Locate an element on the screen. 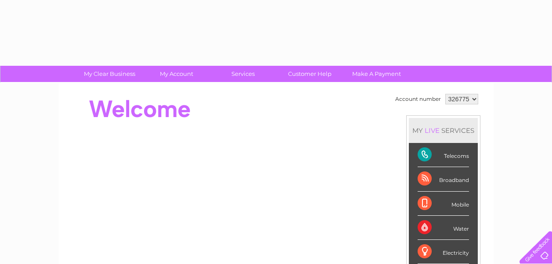 Image resolution: width=552 pixels, height=264 pixels. div: Telecoms is located at coordinates (443, 155).